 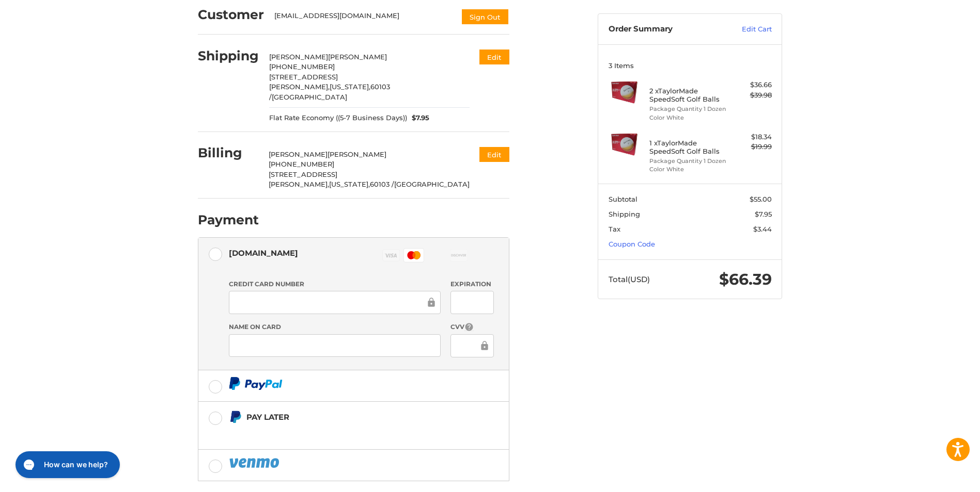 What do you see at coordinates (485, 17) in the screenshot?
I see `button: Sign Out` at bounding box center [485, 17].